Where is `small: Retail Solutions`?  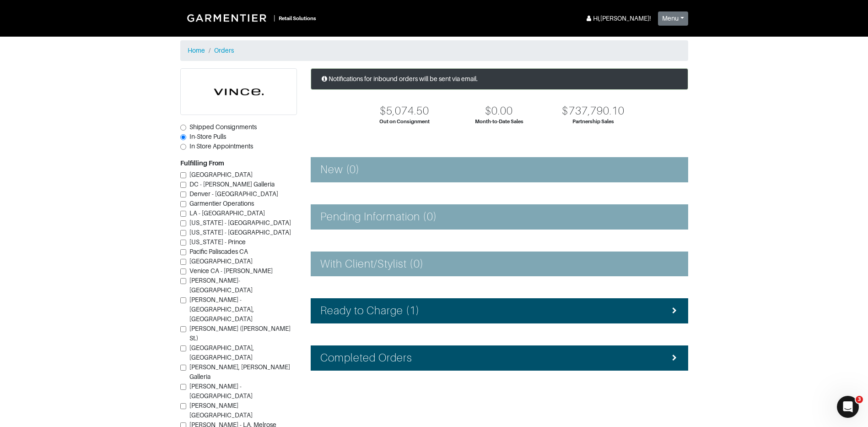 small: Retail Solutions is located at coordinates (298, 18).